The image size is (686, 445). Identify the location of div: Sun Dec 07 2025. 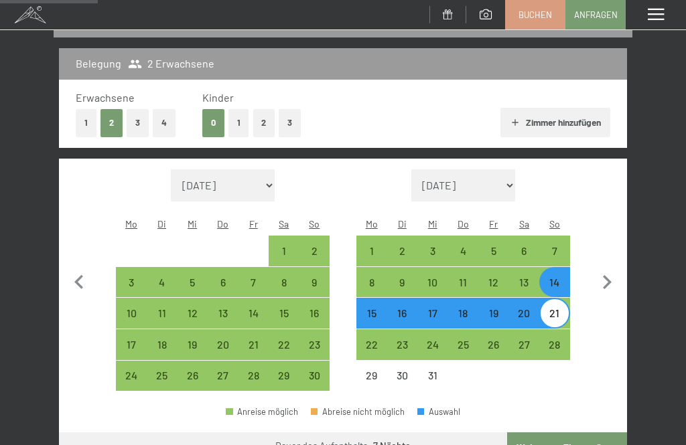
(554, 251).